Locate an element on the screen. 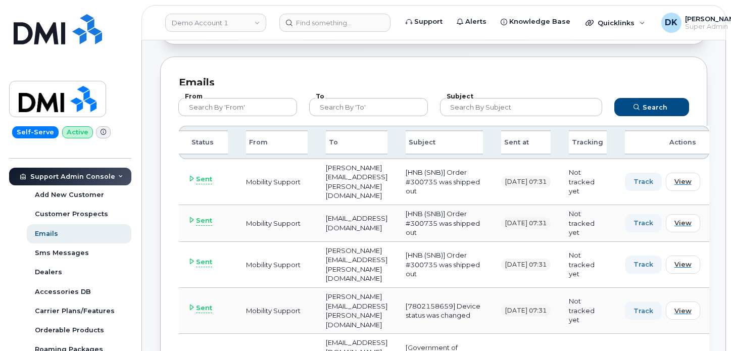  div: Quicklinks is located at coordinates (615, 23).